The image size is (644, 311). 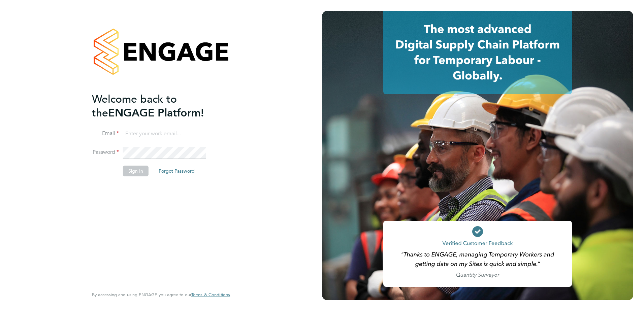 What do you see at coordinates (177, 171) in the screenshot?
I see `button: Forgot Password` at bounding box center [177, 171].